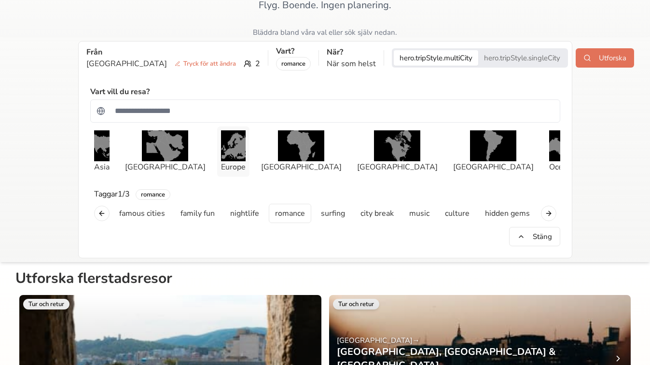 The width and height of the screenshot is (650, 365). I want to click on button: Utforska, so click(604, 58).